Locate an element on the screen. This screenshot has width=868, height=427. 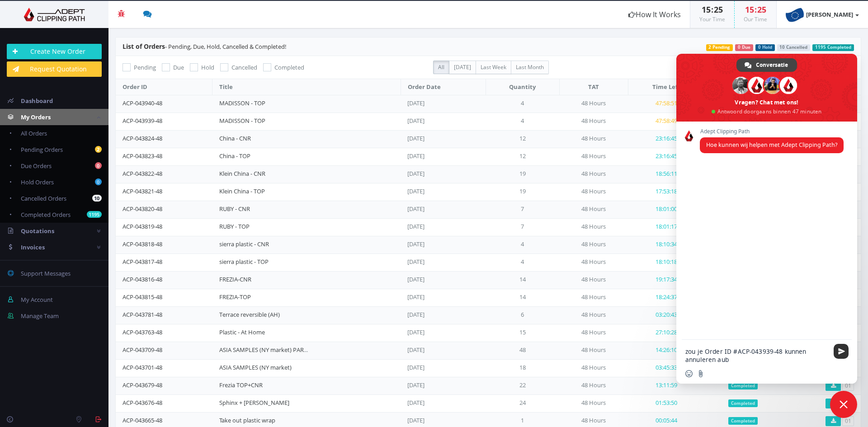
span: 10 Cancelled is located at coordinates (794, 48).